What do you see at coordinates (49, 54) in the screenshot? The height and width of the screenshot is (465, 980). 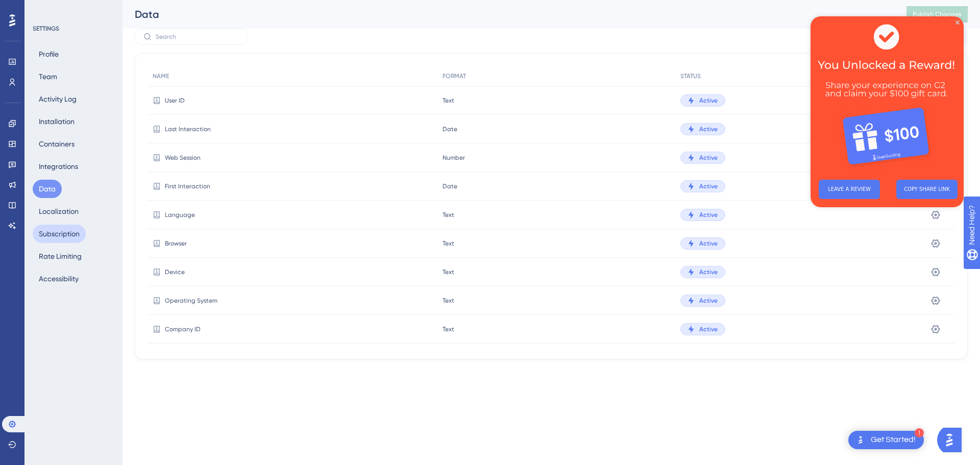 I see `button: Profile` at bounding box center [49, 54].